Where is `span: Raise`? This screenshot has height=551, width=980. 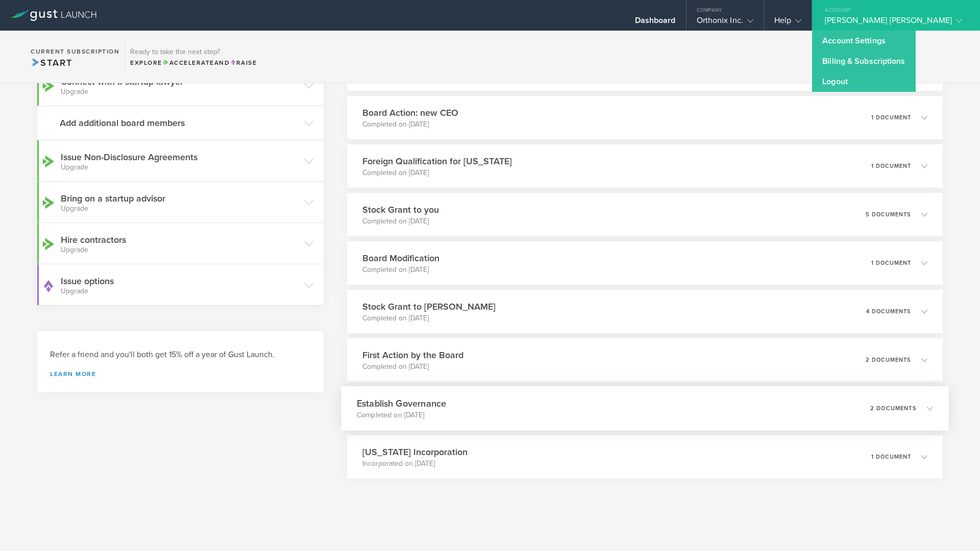 span: Raise is located at coordinates (243, 63).